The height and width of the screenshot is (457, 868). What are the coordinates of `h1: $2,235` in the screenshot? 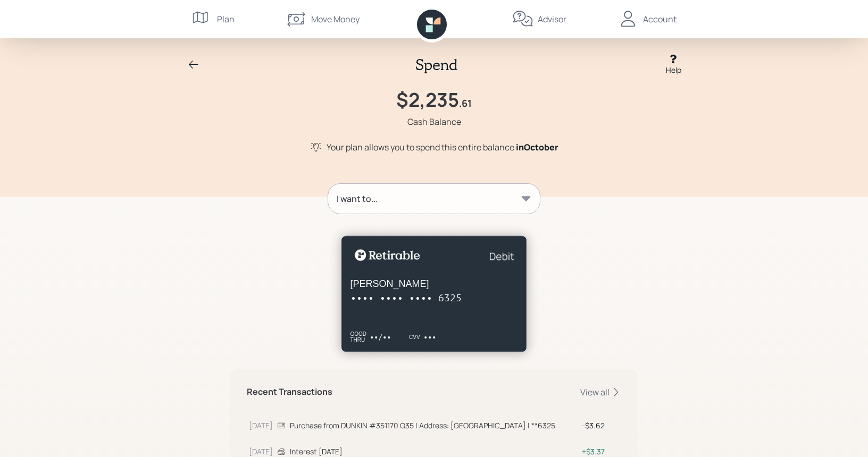 It's located at (428, 99).